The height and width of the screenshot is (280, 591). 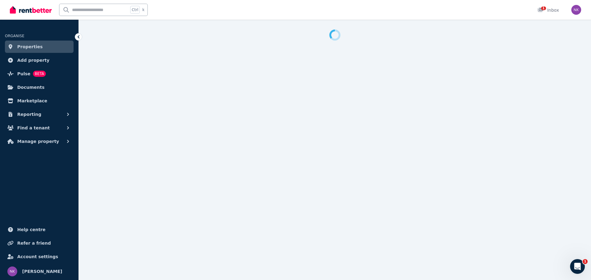 I want to click on span: Add property, so click(x=33, y=60).